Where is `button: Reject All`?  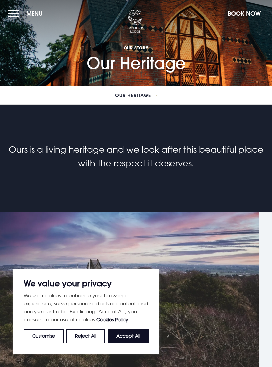
button: Reject All is located at coordinates (86, 336).